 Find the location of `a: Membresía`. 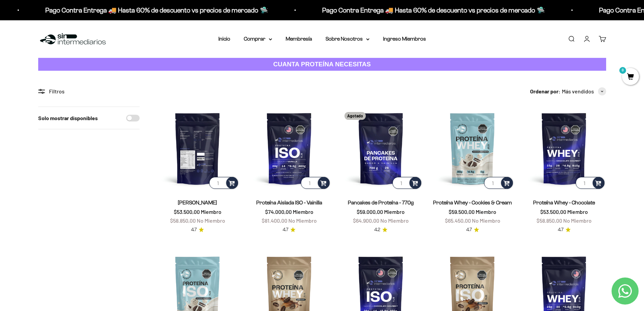

a: Membresía is located at coordinates (299, 38).